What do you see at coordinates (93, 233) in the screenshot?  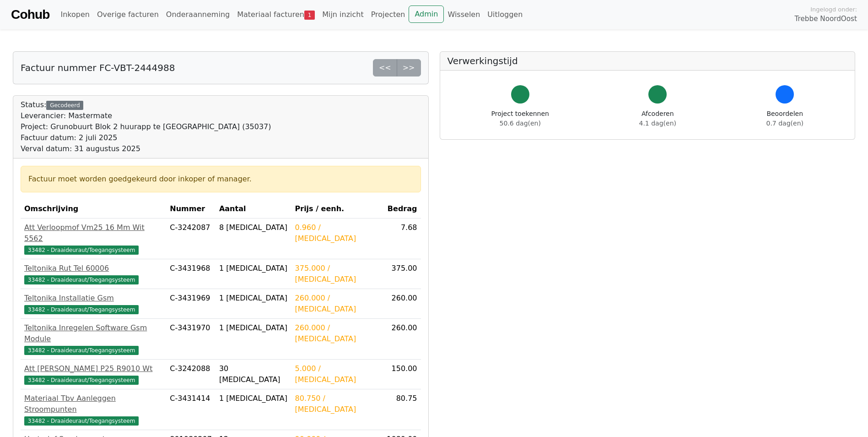 I see `div: Att Verloopmof Vm25 16 Mm Wit 5562` at bounding box center [93, 233].